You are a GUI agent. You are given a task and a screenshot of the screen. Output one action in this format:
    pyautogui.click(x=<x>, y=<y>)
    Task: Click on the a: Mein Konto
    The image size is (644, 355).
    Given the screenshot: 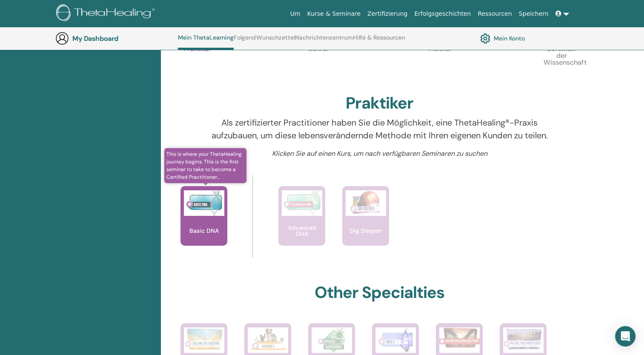 What is the action you would take?
    pyautogui.click(x=502, y=38)
    